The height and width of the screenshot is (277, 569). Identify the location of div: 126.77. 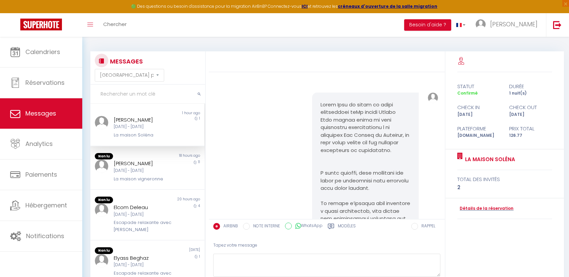
(530, 136).